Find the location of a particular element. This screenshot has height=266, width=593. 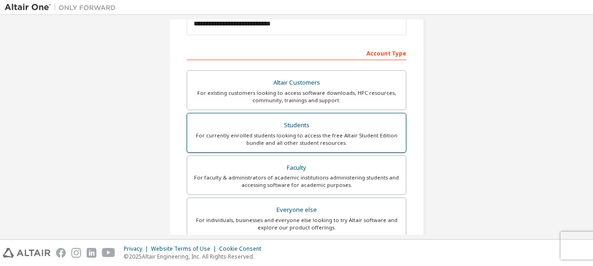

div: Faculty is located at coordinates (296, 168).